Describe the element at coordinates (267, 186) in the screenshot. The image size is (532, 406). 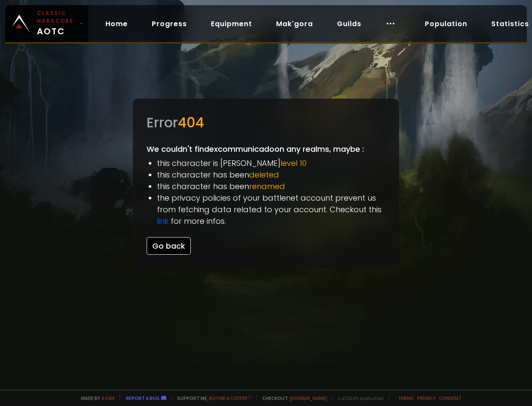
I see `span: renamed` at that location.